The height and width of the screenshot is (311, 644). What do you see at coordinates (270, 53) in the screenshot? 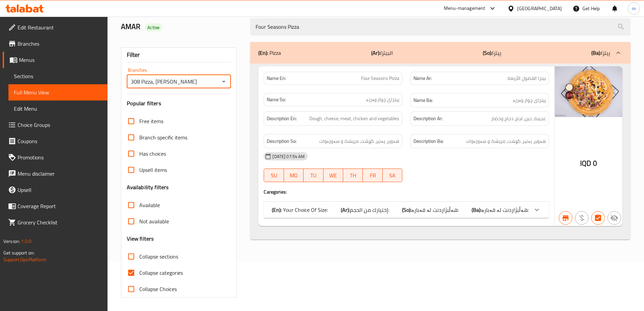
I see `p: Pizza` at bounding box center [270, 53].